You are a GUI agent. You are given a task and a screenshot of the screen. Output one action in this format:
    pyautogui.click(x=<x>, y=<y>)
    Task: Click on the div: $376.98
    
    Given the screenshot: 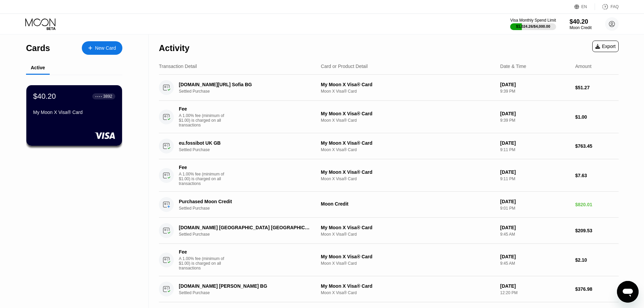 What is the action you would take?
    pyautogui.click(x=597, y=289)
    